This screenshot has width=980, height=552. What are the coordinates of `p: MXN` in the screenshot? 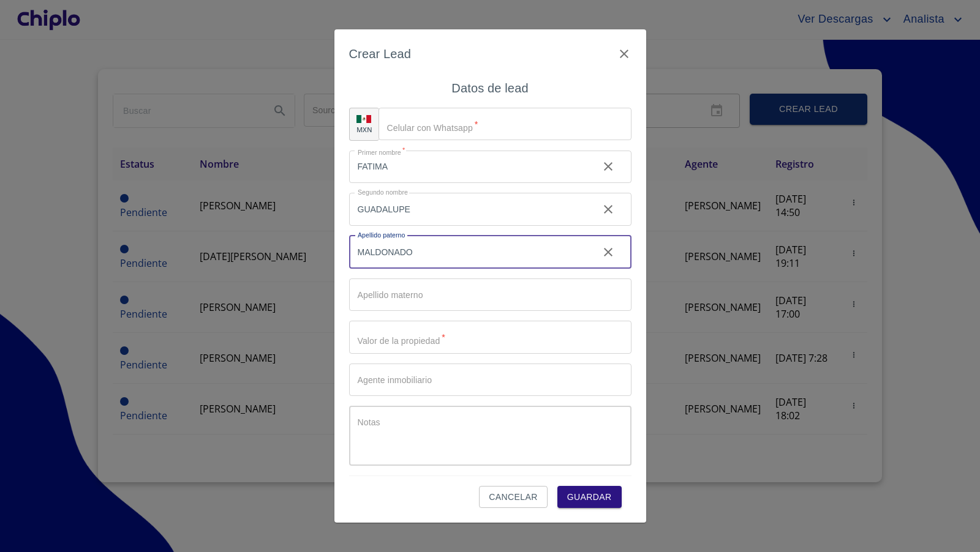 It's located at (364, 129).